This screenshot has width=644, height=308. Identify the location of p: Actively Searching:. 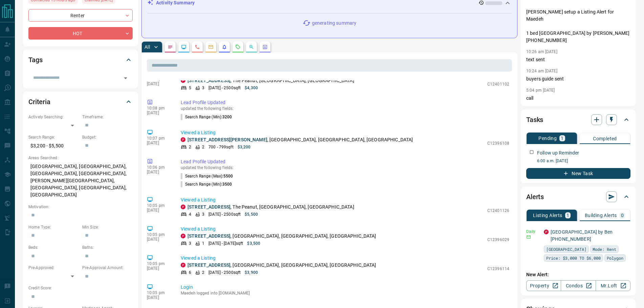
(53, 117).